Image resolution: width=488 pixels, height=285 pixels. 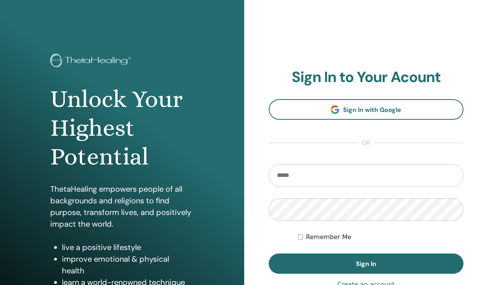 I want to click on p: ThetaHealing empowers people of all backgrounds and religions to find purpose, transform lives, a..., so click(x=122, y=207).